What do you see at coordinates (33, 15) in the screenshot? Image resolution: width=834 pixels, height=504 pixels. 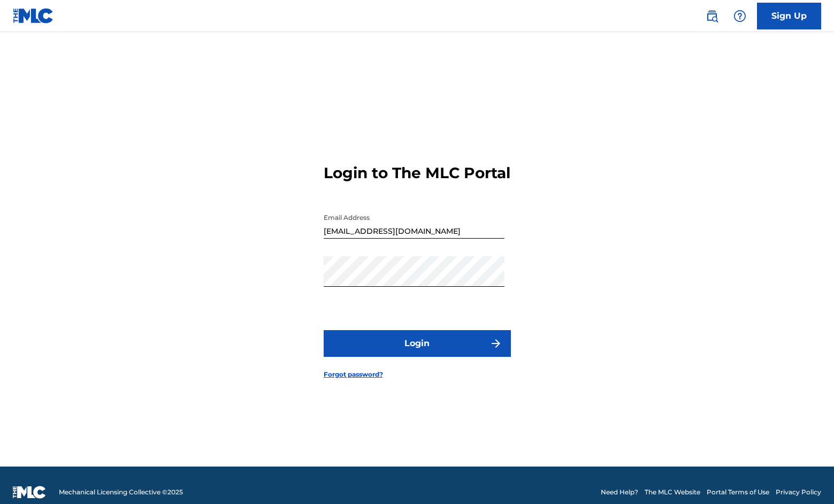 I see `img: MLC Logo` at bounding box center [33, 15].